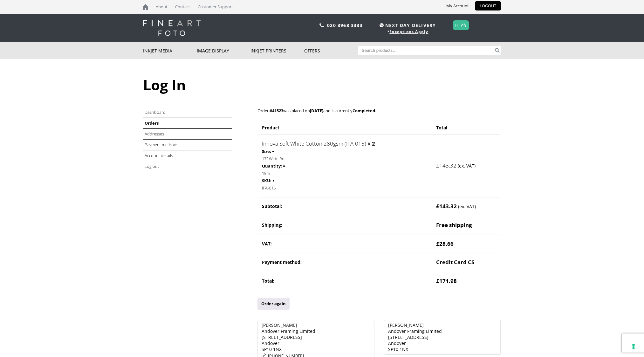 This screenshot has width=644, height=357. I want to click on a: 020 3968 3333, so click(345, 25).